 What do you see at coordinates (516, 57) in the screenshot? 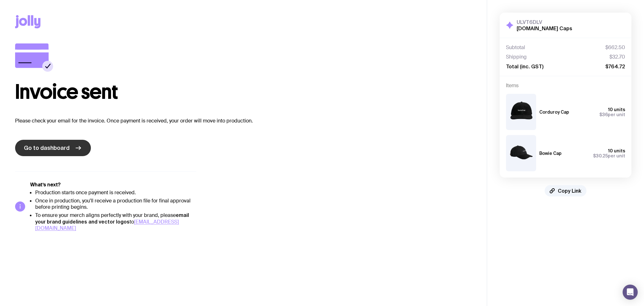
I see `span: Shipping` at bounding box center [516, 57].